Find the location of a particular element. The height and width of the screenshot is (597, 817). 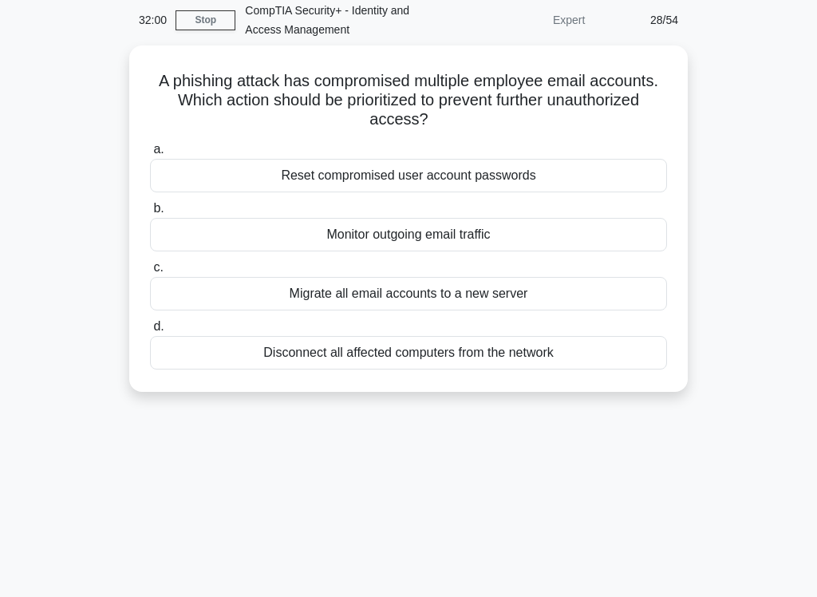

span: d. is located at coordinates (158, 325).